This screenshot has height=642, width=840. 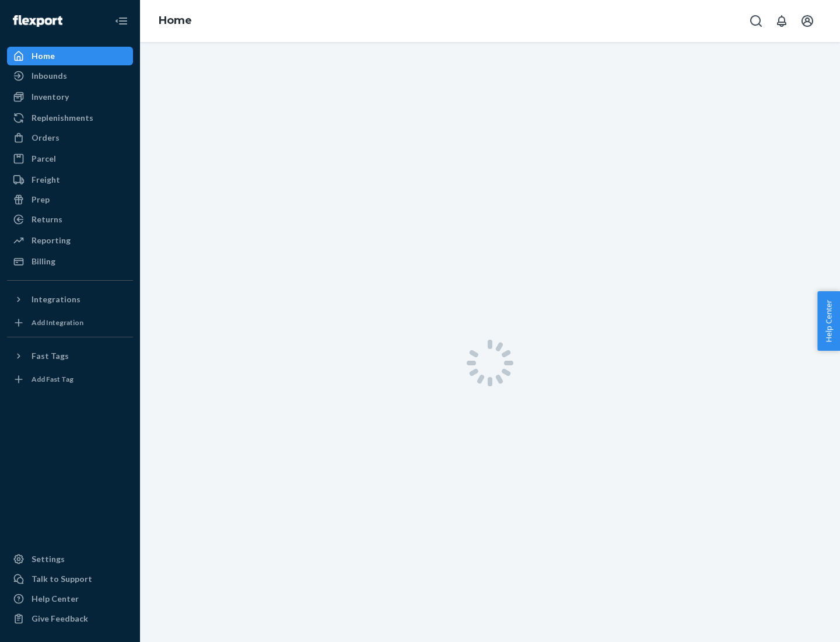 I want to click on a: Orders, so click(x=70, y=138).